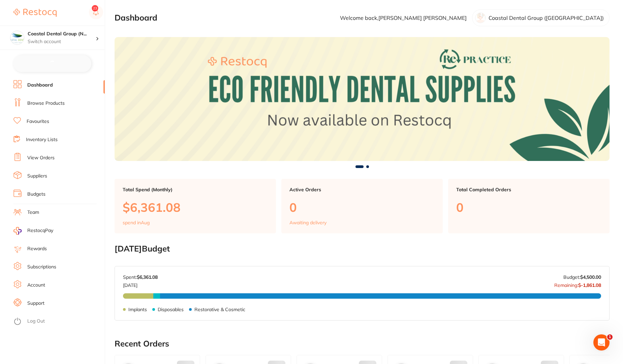 Image resolution: width=623 pixels, height=364 pixels. What do you see at coordinates (610, 337) in the screenshot?
I see `span: 1` at bounding box center [610, 337].